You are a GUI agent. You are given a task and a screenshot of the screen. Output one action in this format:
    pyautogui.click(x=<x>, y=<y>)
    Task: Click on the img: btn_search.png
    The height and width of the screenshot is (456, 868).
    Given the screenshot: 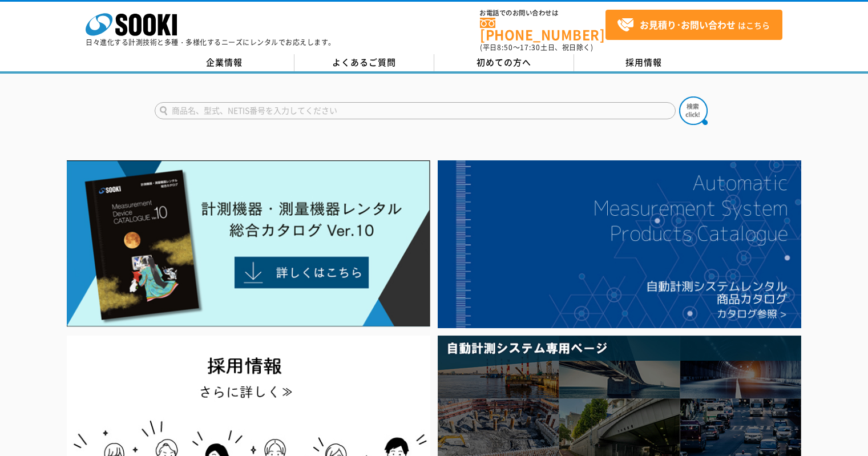 What is the action you would take?
    pyautogui.click(x=694, y=111)
    